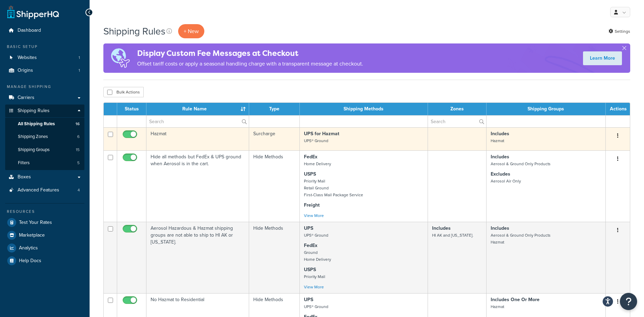 The image size is (644, 317). Describe the element at coordinates (546, 109) in the screenshot. I see `th: Shipping Groups` at that location.